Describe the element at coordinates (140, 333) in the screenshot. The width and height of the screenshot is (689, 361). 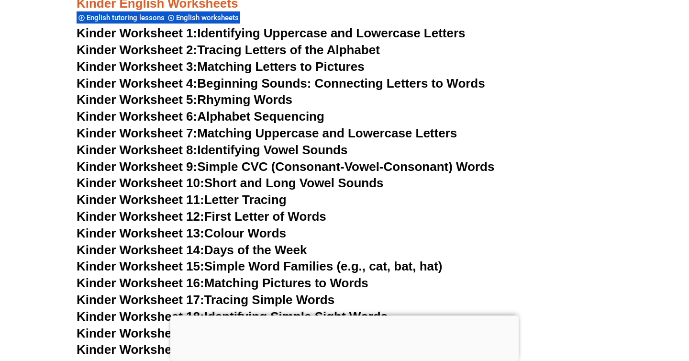
I see `span: Kinder Worksheet 19:` at that location.